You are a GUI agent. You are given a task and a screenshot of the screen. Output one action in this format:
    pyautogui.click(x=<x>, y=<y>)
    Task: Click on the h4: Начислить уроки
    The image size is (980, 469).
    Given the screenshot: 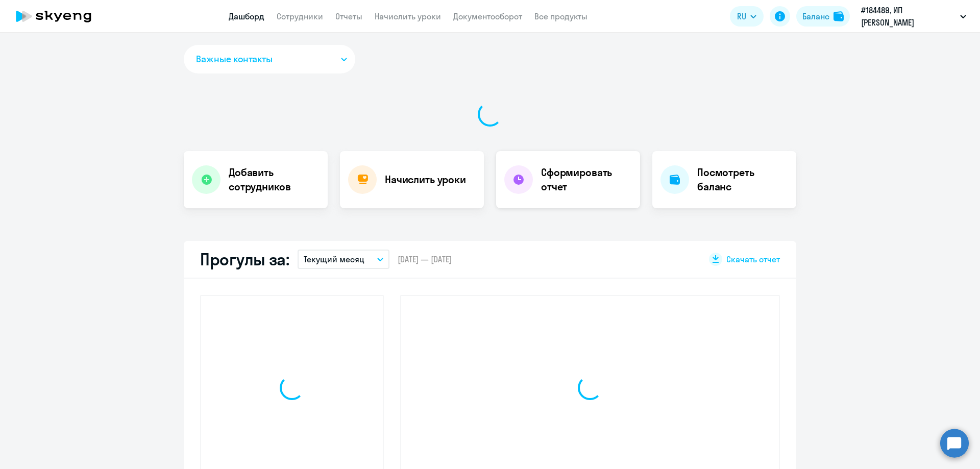 What is the action you would take?
    pyautogui.click(x=425, y=180)
    